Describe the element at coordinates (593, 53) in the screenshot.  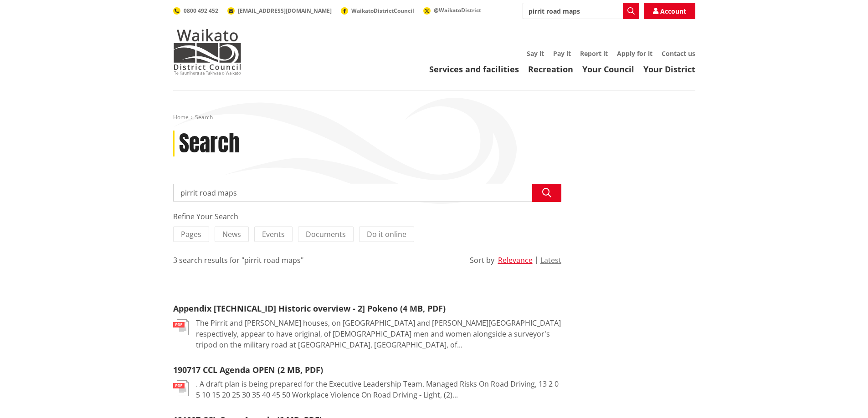
I see `a: Report it` at that location.